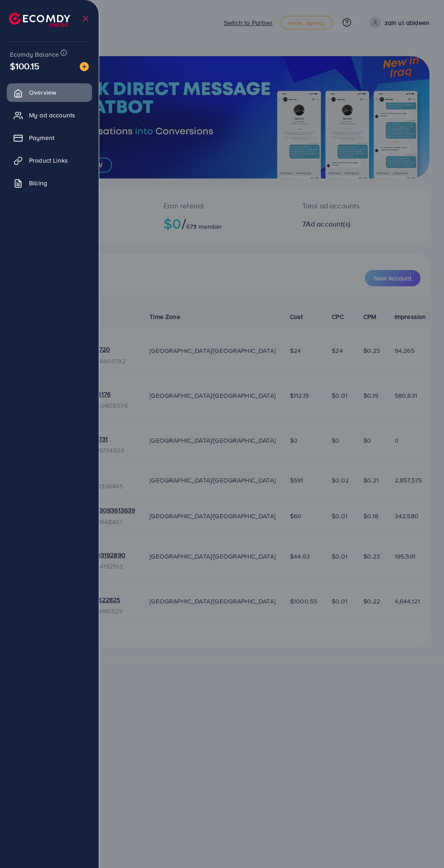 This screenshot has height=868, width=444. What do you see at coordinates (50, 183) in the screenshot?
I see `a: Billing` at bounding box center [50, 183].